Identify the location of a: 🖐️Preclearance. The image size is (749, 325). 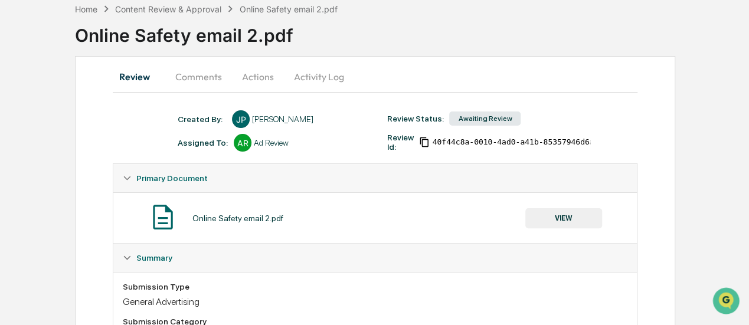
(44, 154).